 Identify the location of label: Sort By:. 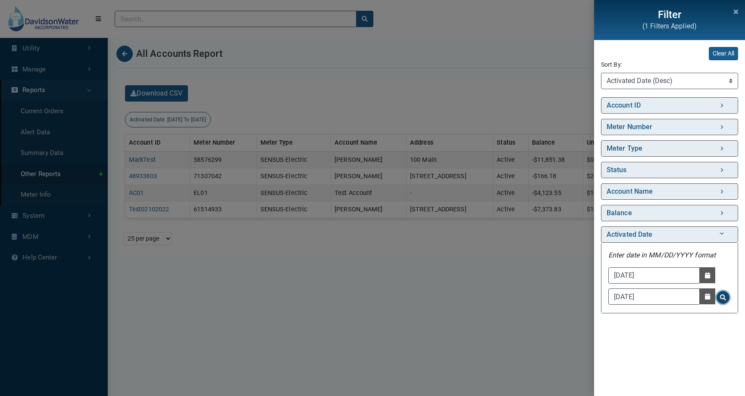
(611, 65).